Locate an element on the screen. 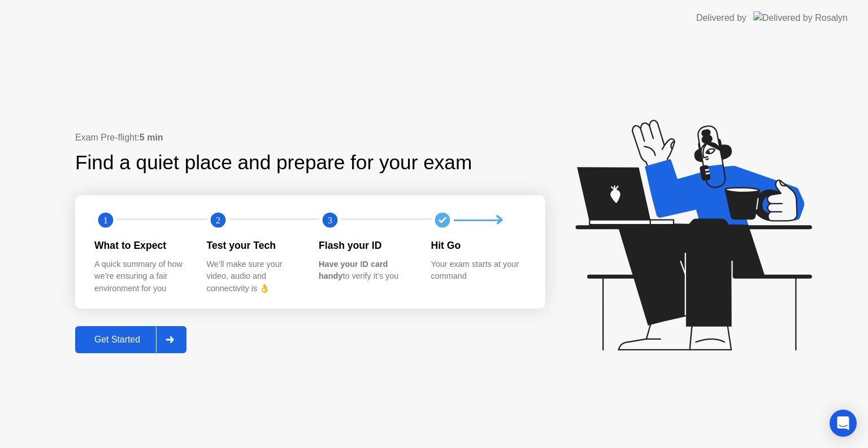 This screenshot has height=448, width=868. div: Delivered by is located at coordinates (721, 18).